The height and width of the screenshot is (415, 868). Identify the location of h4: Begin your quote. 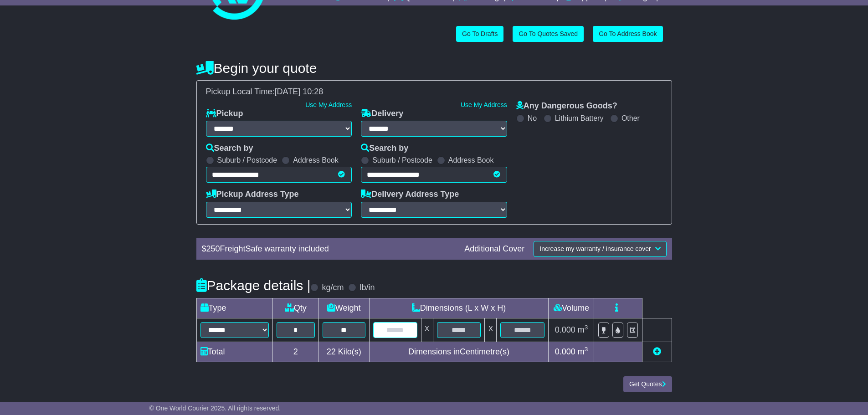
(434, 68).